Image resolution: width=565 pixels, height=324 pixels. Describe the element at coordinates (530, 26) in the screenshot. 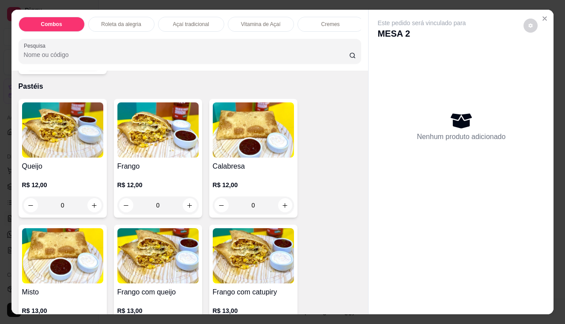

I see `button: decrease-product-quantity` at that location.